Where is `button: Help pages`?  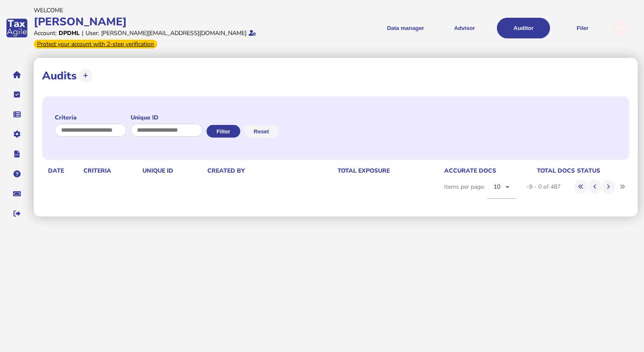 button: Help pages is located at coordinates (17, 174).